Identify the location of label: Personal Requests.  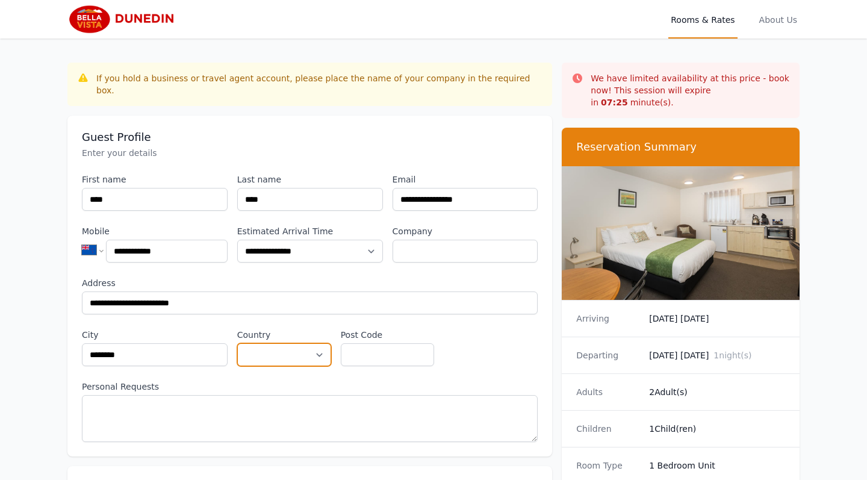
(309, 386).